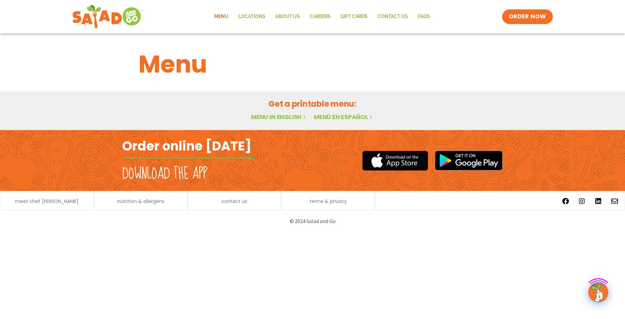 The width and height of the screenshot is (625, 319). I want to click on h2: Download the app, so click(165, 174).